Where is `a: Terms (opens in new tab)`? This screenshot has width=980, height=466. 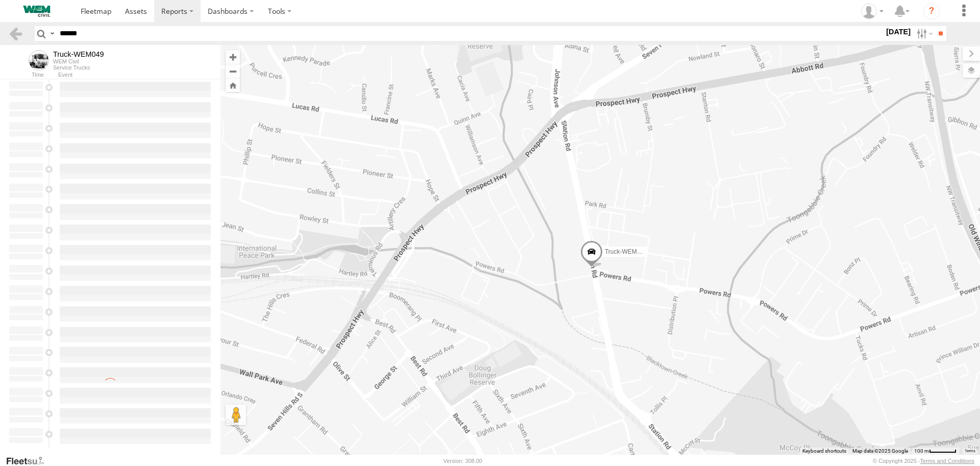 a: Terms (opens in new tab) is located at coordinates (970, 451).